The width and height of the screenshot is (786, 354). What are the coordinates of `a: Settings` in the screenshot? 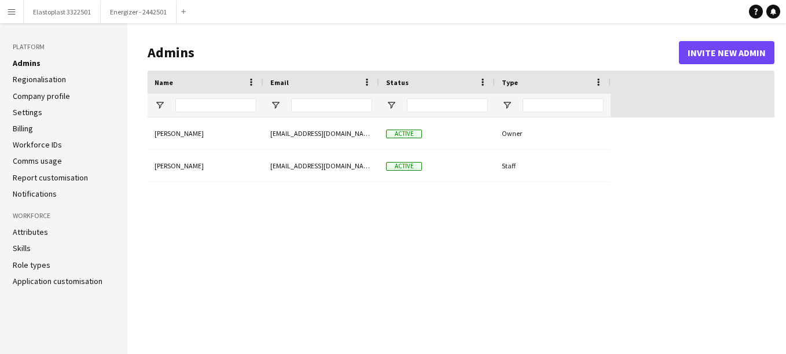 It's located at (27, 112).